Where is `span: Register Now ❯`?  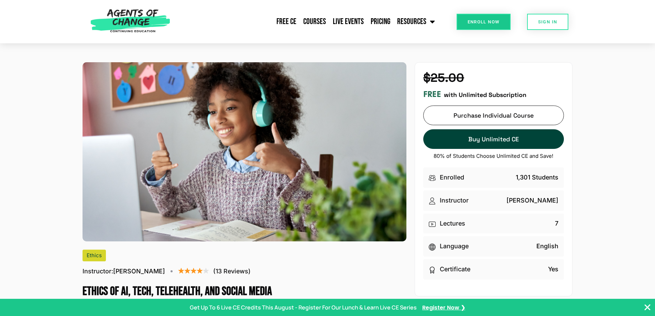
span: Register Now ❯ is located at coordinates (444, 308).